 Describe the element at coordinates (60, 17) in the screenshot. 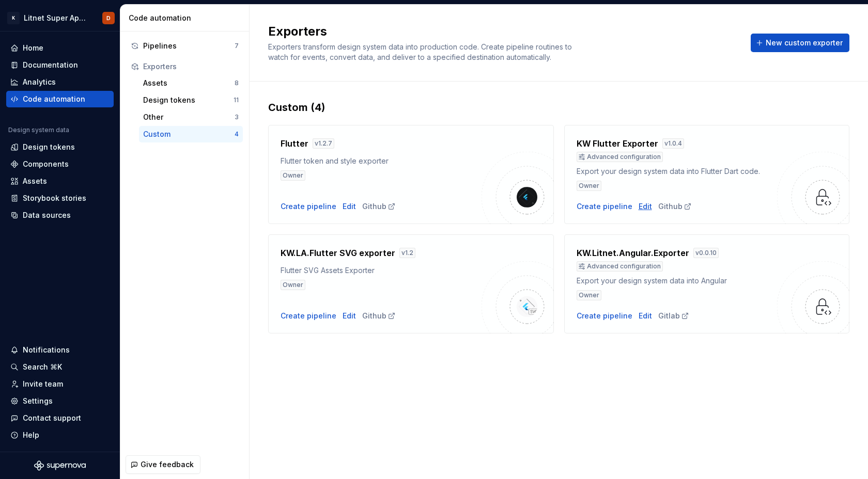

I see `button: KLitnet Super App 2.0.D` at that location.